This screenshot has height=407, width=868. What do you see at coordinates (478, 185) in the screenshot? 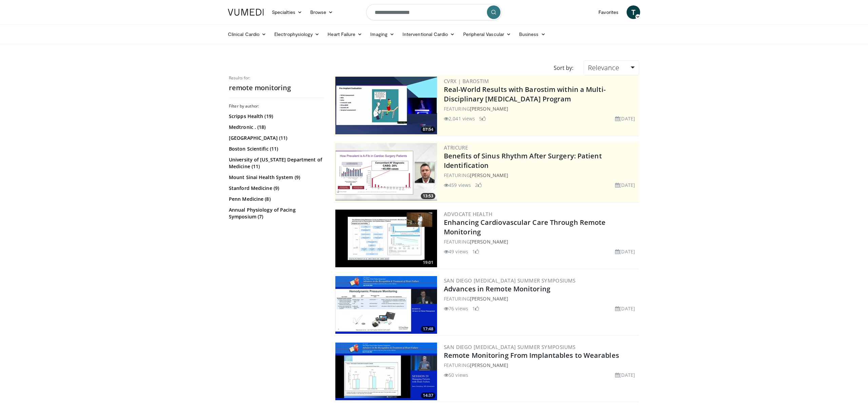
I see `li: 2` at bounding box center [478, 185].